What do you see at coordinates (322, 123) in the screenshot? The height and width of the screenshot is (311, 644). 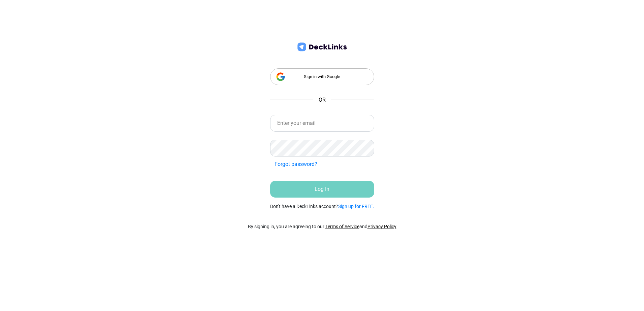 I see `input: Enter your email` at bounding box center [322, 123].